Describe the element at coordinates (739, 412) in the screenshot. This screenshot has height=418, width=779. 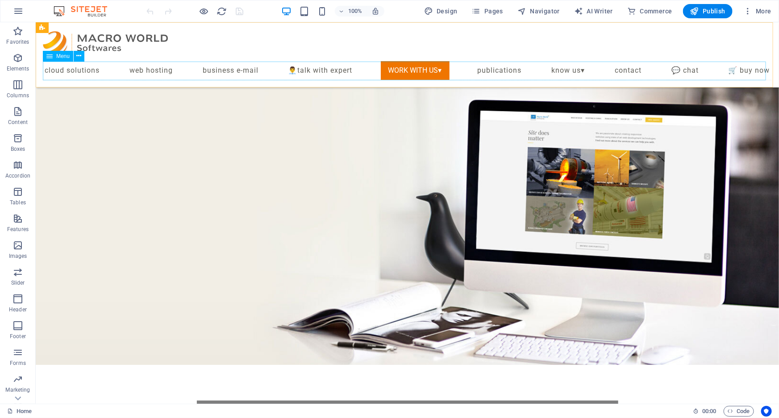
I see `button: Code` at that location.